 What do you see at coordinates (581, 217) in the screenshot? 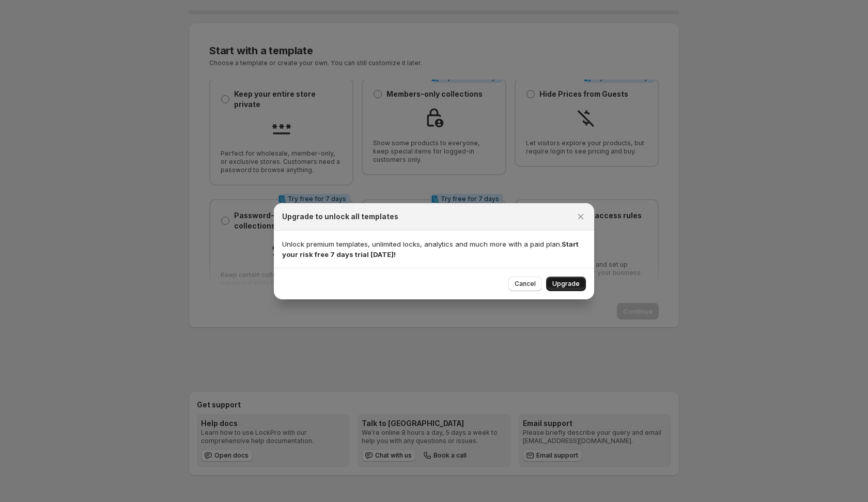
I see `button: Close` at bounding box center [581, 217].